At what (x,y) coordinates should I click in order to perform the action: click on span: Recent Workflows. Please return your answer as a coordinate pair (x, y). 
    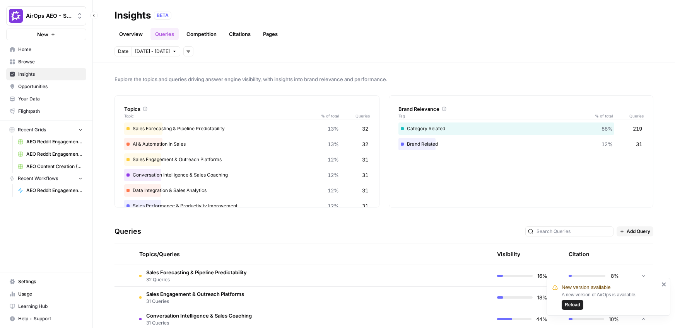
    Looking at the image, I should click on (38, 179).